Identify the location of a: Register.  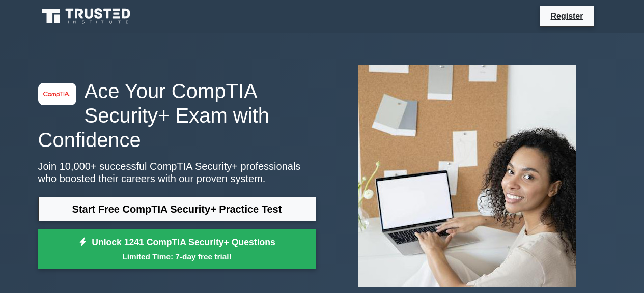
(567, 16).